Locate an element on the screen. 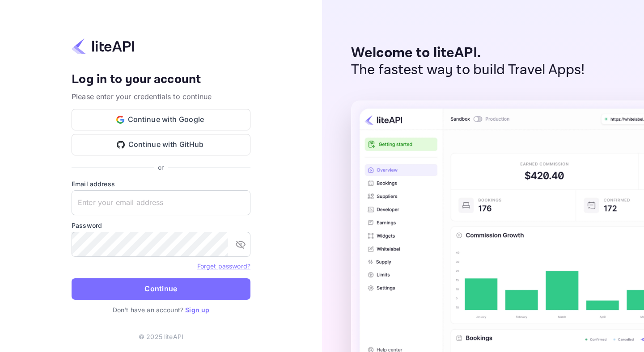  p: Welcome to liteAPI. is located at coordinates (468, 54).